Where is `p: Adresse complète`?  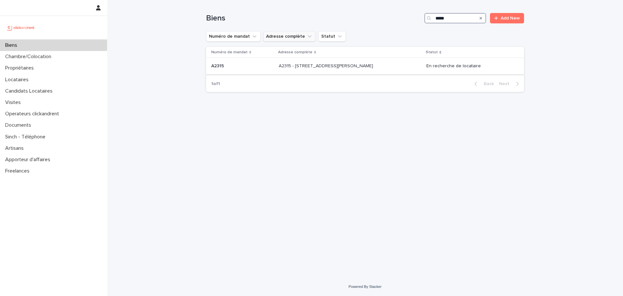 p: Adresse complète is located at coordinates (295, 52).